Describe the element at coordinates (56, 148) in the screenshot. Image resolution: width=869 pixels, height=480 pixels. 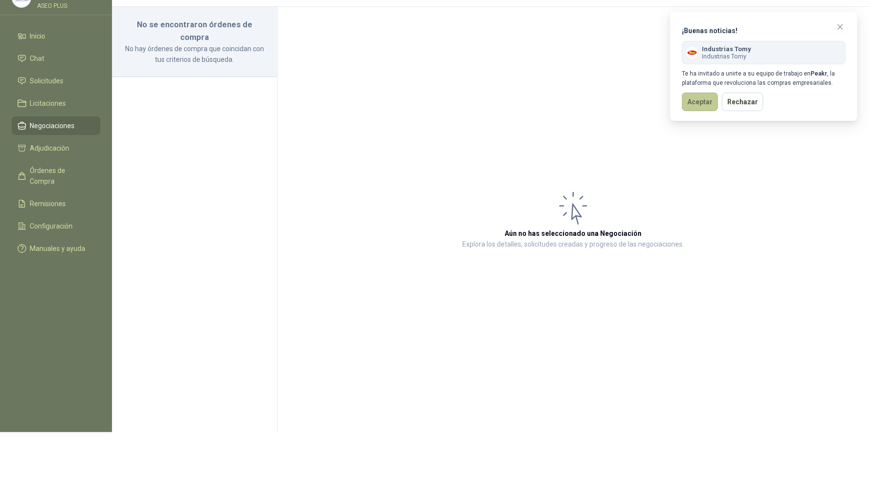
I see `a: Adjudicación` at that location.